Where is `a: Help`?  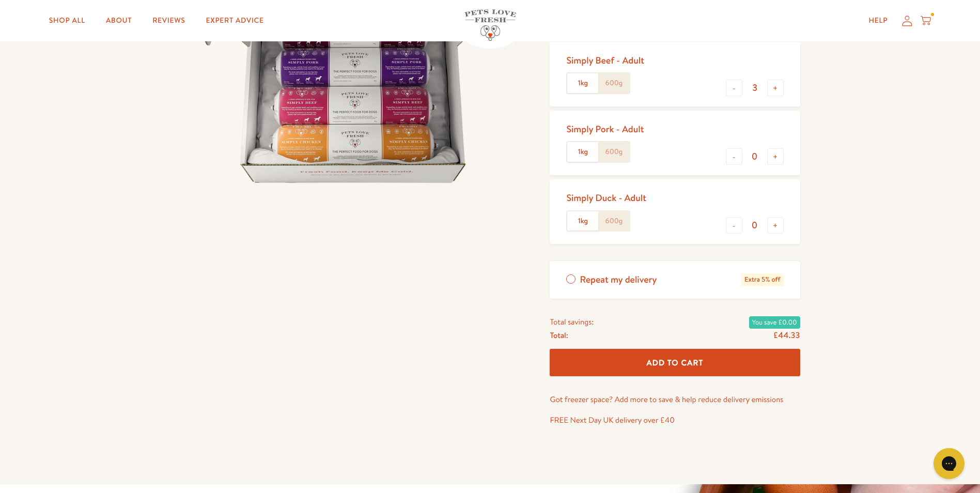 a: Help is located at coordinates (878, 20).